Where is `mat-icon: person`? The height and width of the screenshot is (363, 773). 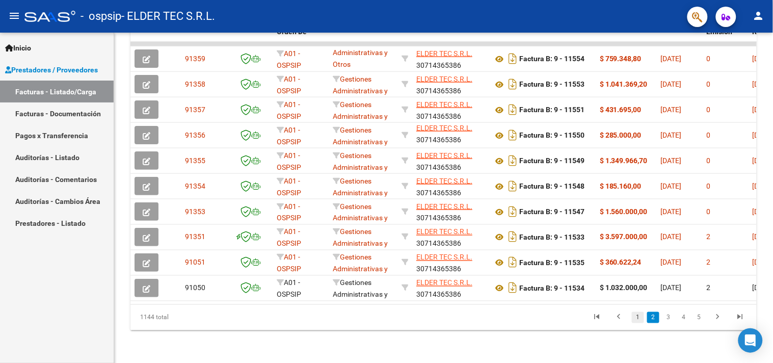 mat-icon: person is located at coordinates (759, 16).